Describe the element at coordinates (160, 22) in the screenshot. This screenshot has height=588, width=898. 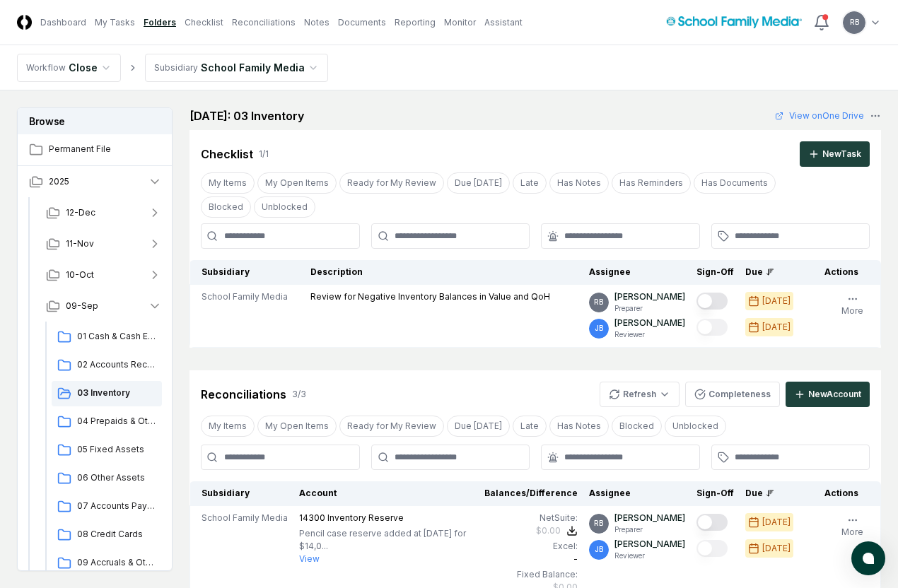
I see `a: Folders` at that location.